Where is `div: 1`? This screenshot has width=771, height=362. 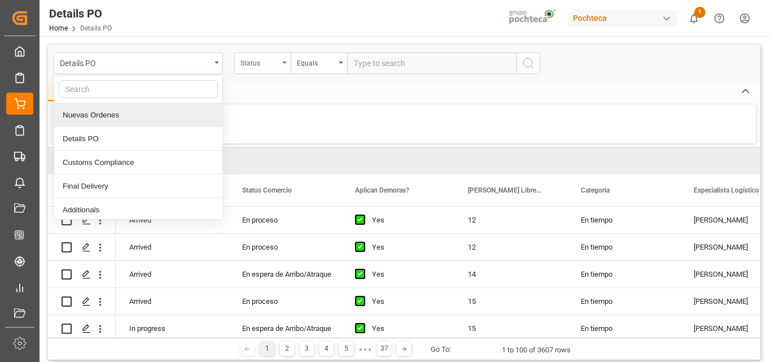
div: 1 is located at coordinates (267, 348).